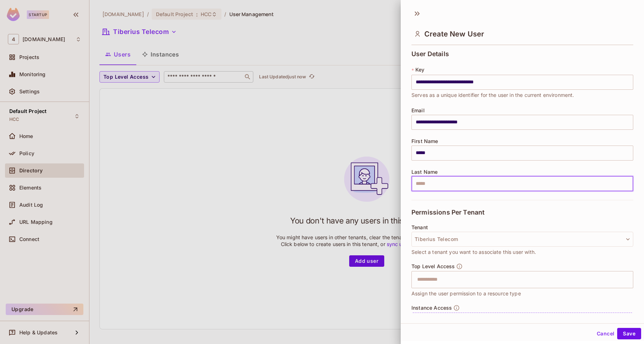 The image size is (644, 344). What do you see at coordinates (605, 333) in the screenshot?
I see `button: Cancel` at bounding box center [605, 333].